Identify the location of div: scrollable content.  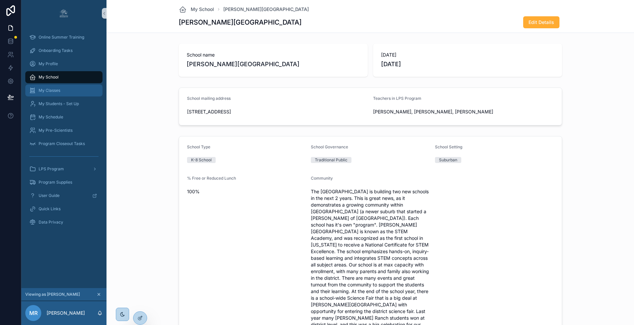
(64, 132).